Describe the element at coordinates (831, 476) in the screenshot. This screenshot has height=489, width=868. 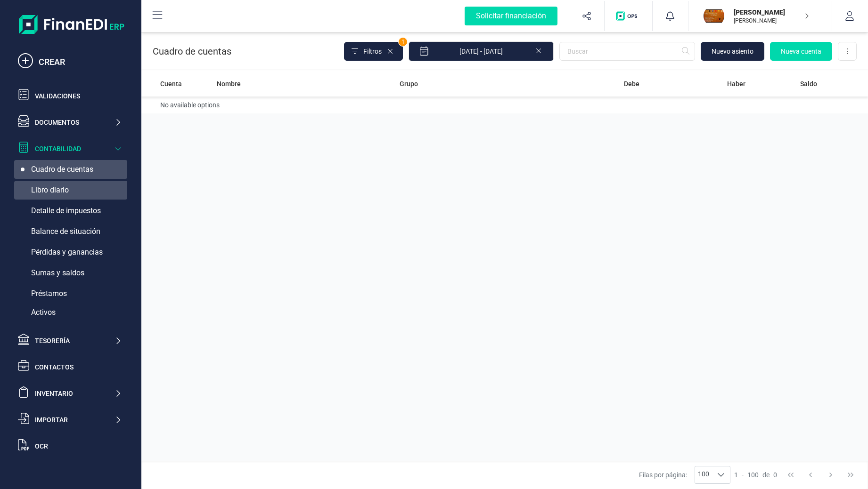
I see `button: Next Page` at that location.